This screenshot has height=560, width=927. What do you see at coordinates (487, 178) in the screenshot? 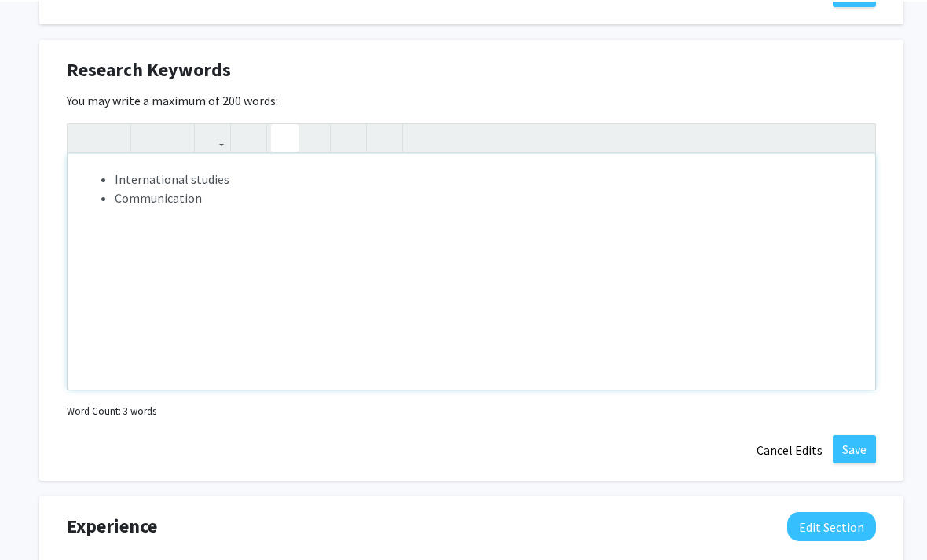
I see `li: International studies` at bounding box center [487, 178].